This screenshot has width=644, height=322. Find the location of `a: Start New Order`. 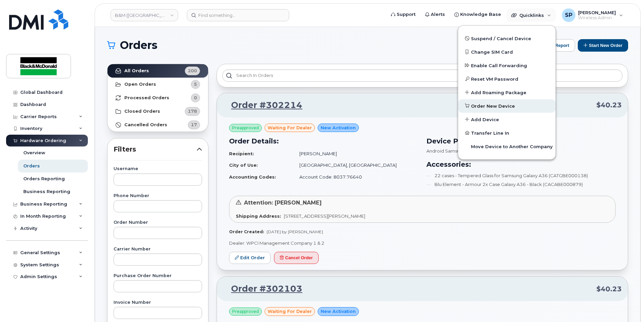

a: Start New Order is located at coordinates (603, 45).